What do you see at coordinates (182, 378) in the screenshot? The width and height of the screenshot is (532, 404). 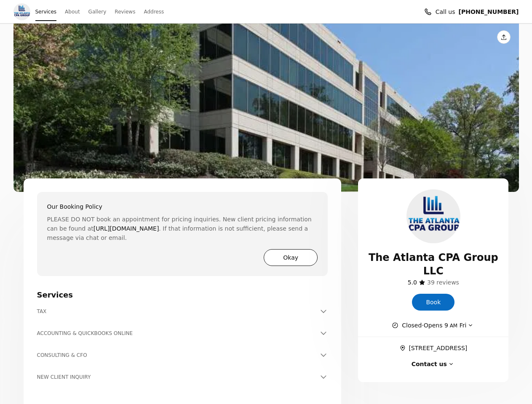 I see `button: NEW CLIENT INQUIRY` at bounding box center [182, 378].